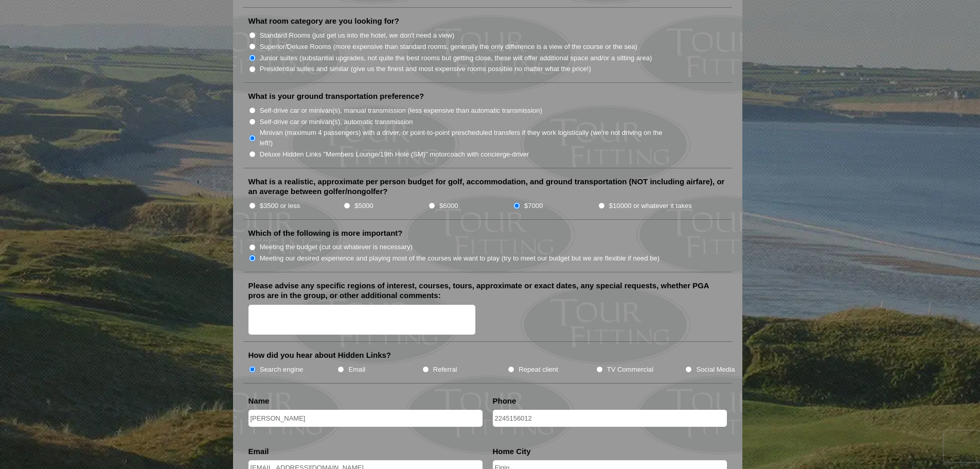 The image size is (980, 469). Describe the element at coordinates (280, 206) in the screenshot. I see `label: $3500 or less` at that location.